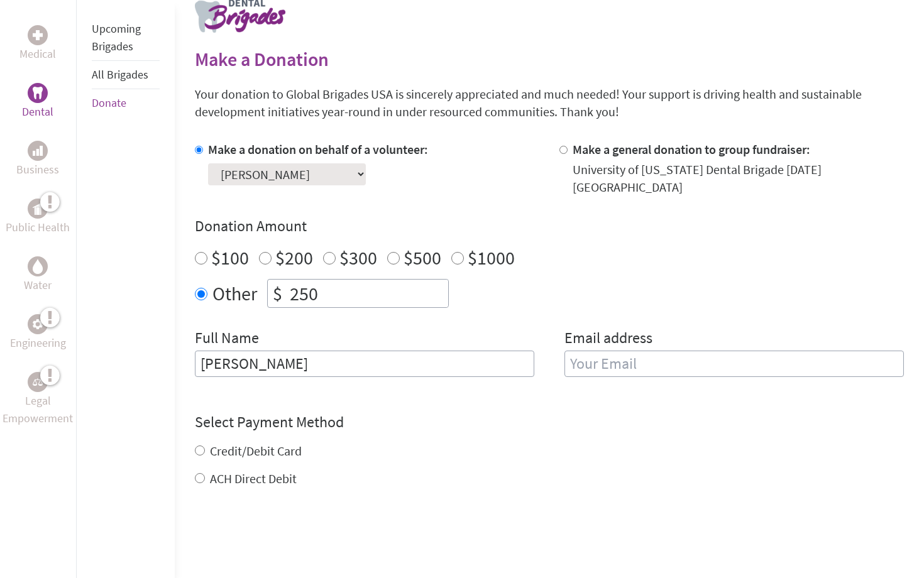 This screenshot has width=924, height=578. Describe the element at coordinates (38, 266) in the screenshot. I see `img: Water` at that location.